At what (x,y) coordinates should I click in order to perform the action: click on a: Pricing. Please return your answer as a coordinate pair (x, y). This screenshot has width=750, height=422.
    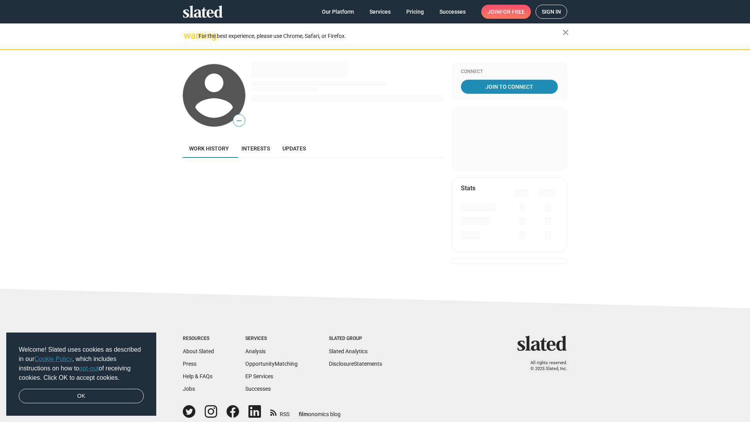
    Looking at the image, I should click on (415, 12).